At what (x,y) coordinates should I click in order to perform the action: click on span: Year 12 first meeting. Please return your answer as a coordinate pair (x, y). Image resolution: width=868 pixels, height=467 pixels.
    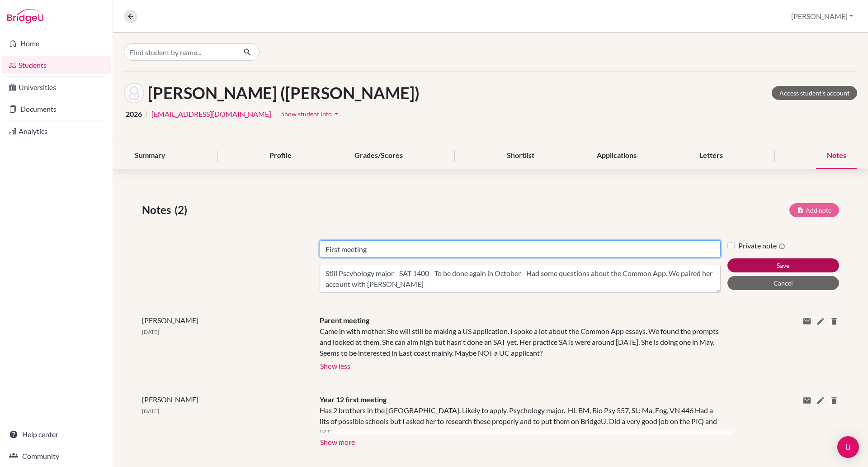
    Looking at the image, I should click on (353, 399).